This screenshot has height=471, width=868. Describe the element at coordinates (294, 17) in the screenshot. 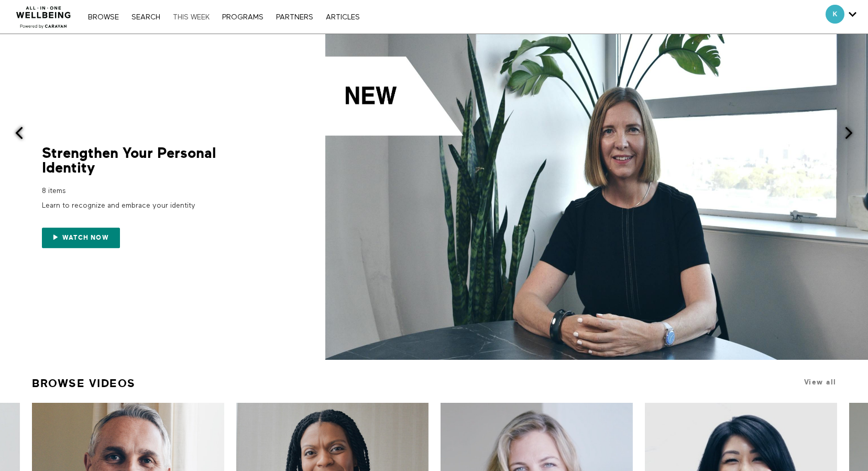

I see `a: PARTNERS` at that location.